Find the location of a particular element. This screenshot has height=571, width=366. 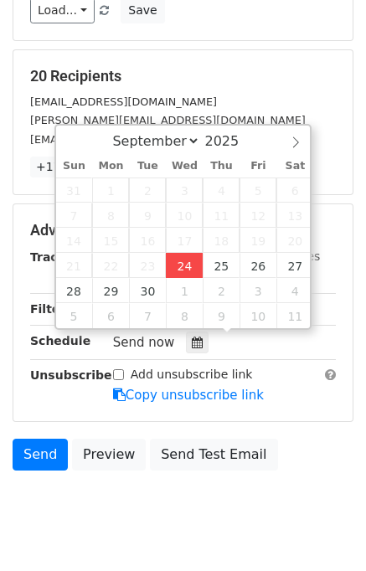

span: October 2, 2025 is located at coordinates (221, 290).